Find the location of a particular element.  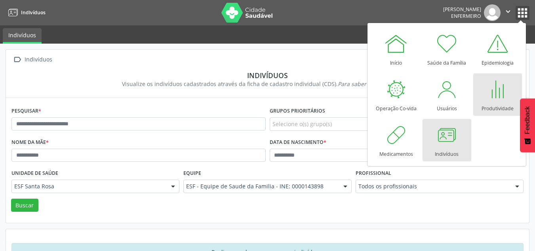

label: Grupos prioritários is located at coordinates (297, 111).